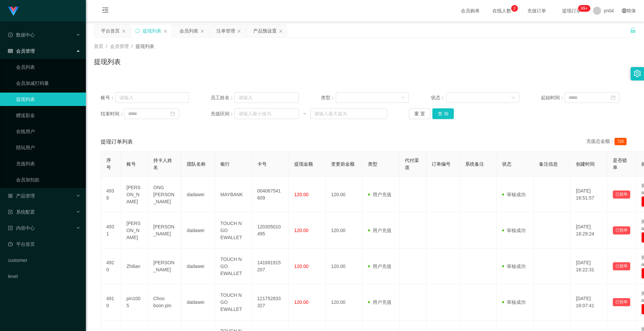 The image size is (644, 331). Describe the element at coordinates (585, 164) in the screenshot. I see `span: 创建时间` at that location.